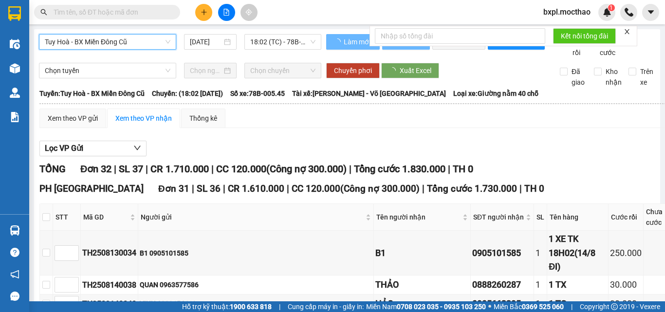  What do you see at coordinates (584, 36) in the screenshot?
I see `button: Kết nối tổng đài` at bounding box center [584, 36].